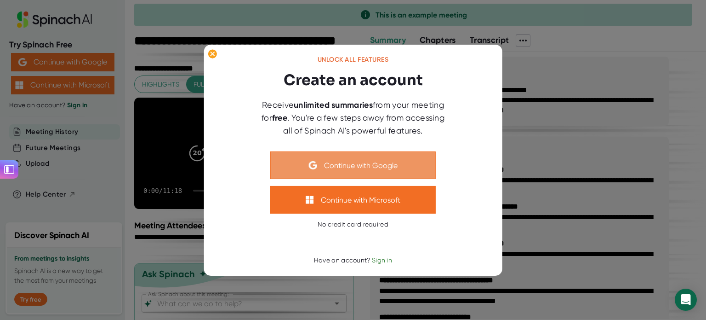 Image resolution: width=706 pixels, height=320 pixels. Describe the element at coordinates (353, 224) in the screenshot. I see `div: No credit card required` at that location.